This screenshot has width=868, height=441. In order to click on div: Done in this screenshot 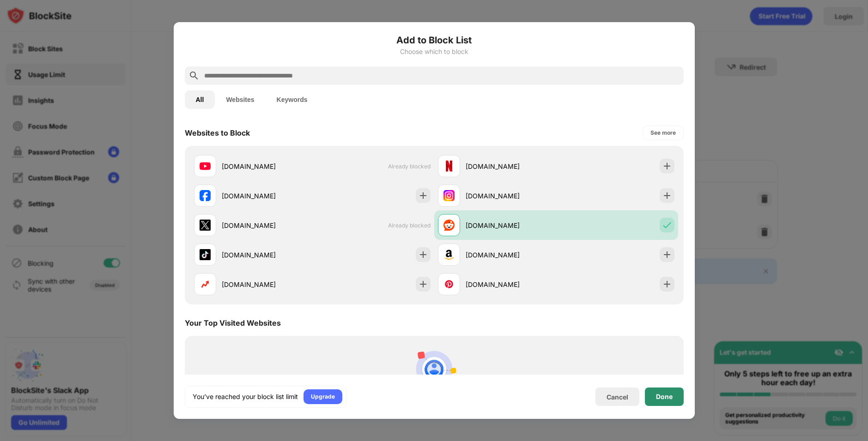, I will do `click(664, 397)`.